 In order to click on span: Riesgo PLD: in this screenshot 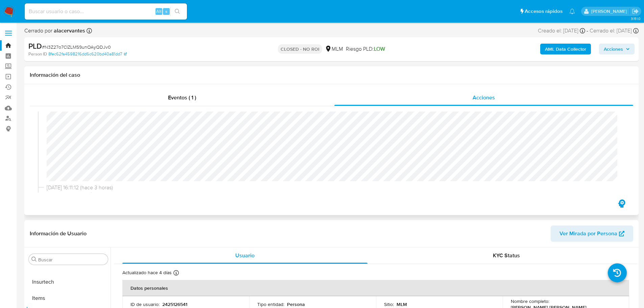, I will do `click(365, 49)`.